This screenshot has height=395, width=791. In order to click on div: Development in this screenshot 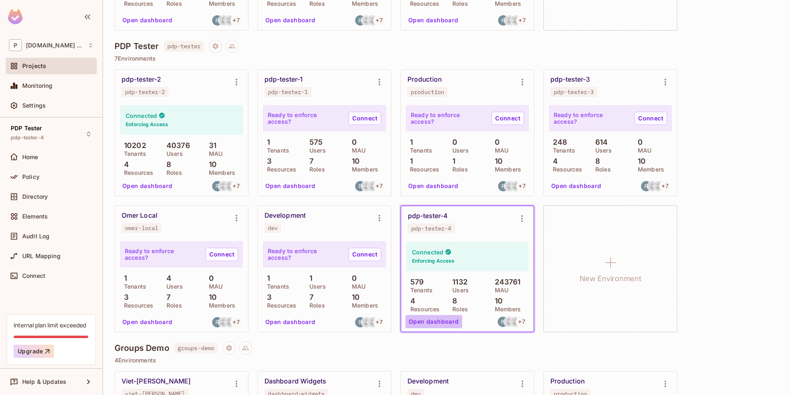, I will do `click(285, 216)`.